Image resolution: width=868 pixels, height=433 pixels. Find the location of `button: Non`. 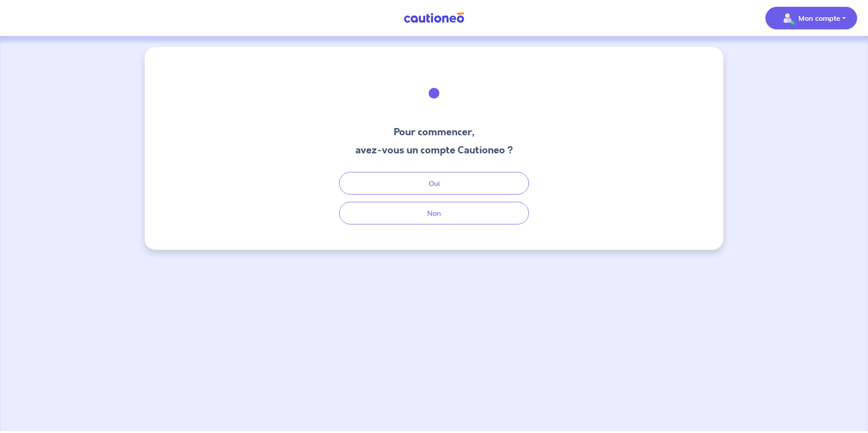

button: Non is located at coordinates (434, 213).